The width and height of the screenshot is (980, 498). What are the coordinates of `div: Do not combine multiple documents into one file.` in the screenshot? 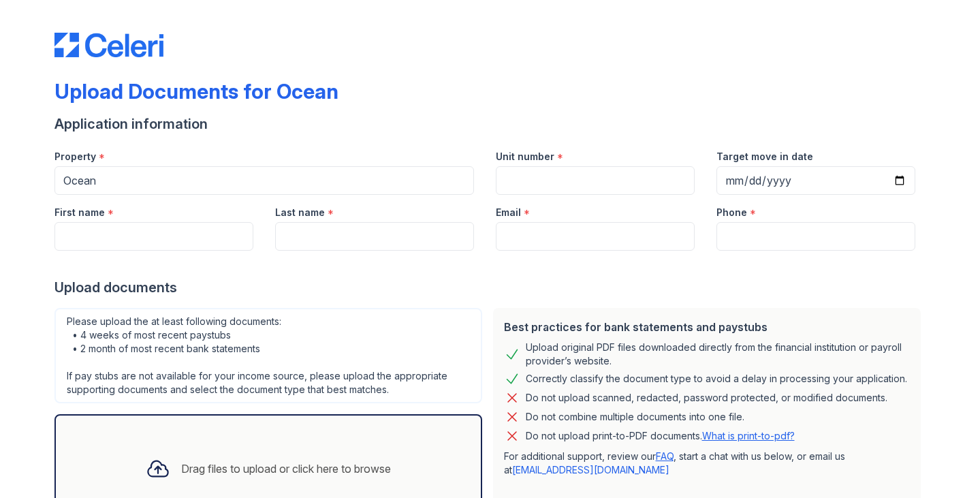 It's located at (635, 416).